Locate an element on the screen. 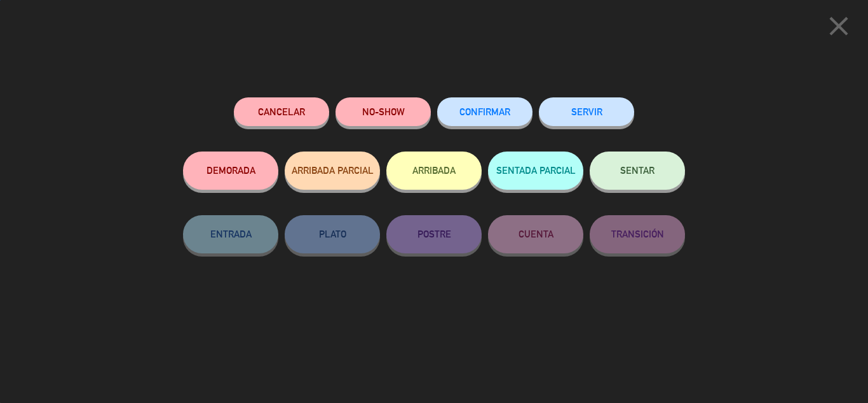 This screenshot has width=868, height=403. button: SERVIR is located at coordinates (586, 111).